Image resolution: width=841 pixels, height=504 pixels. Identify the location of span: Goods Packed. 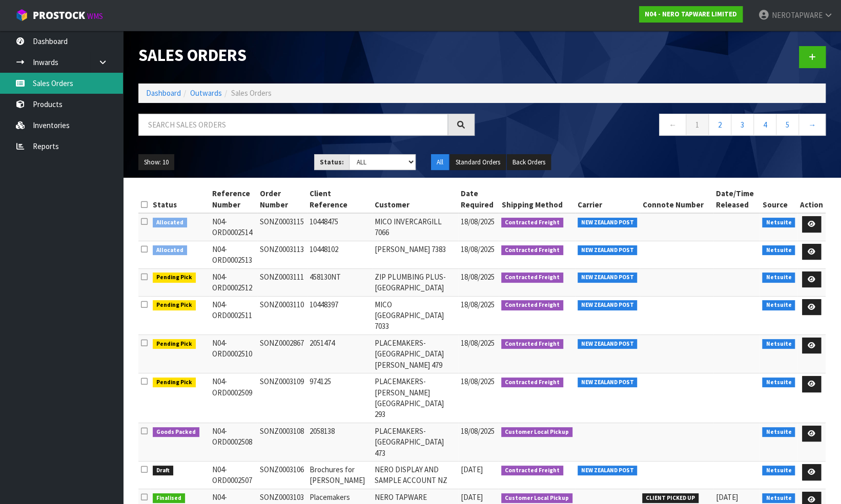
(176, 433).